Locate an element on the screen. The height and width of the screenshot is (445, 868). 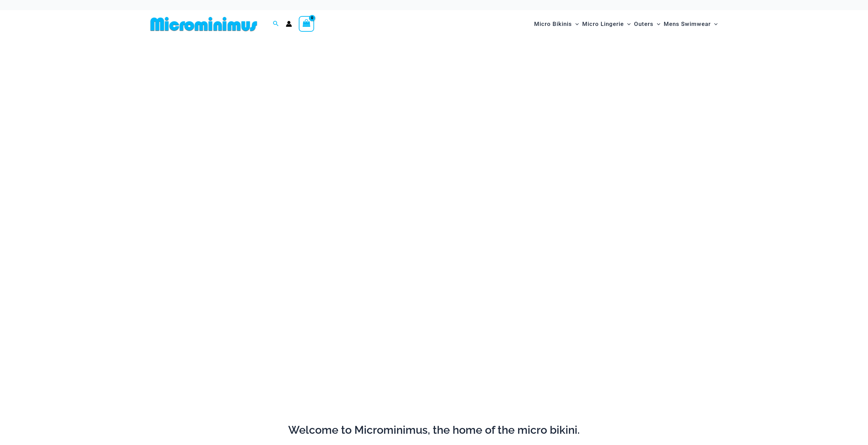
a: Micro LingerieMenu ToggleMenu Toggle is located at coordinates (606, 24).